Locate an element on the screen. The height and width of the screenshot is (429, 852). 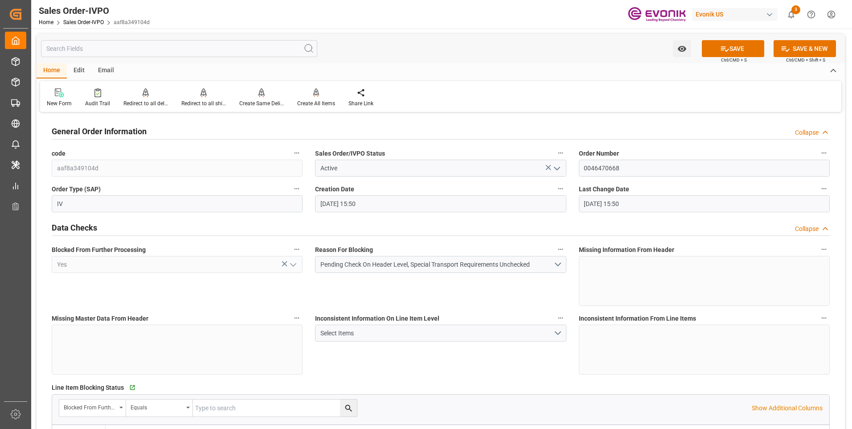
button: show 3 new notifications is located at coordinates (791, 14).